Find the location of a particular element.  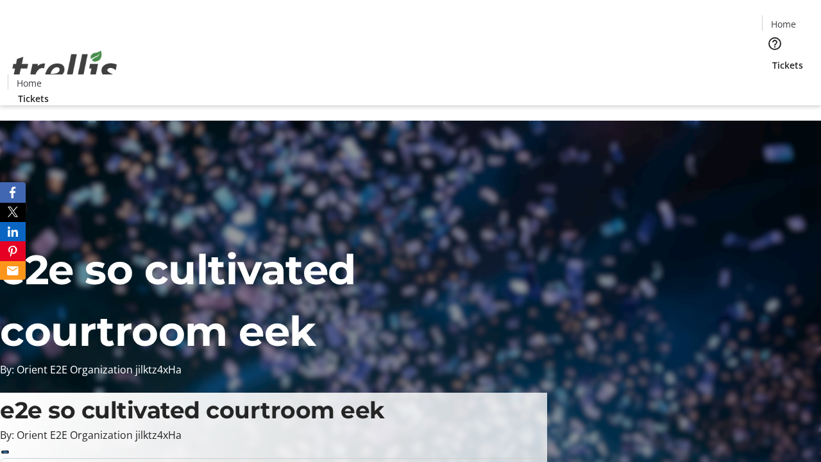

button: Help is located at coordinates (775, 44).